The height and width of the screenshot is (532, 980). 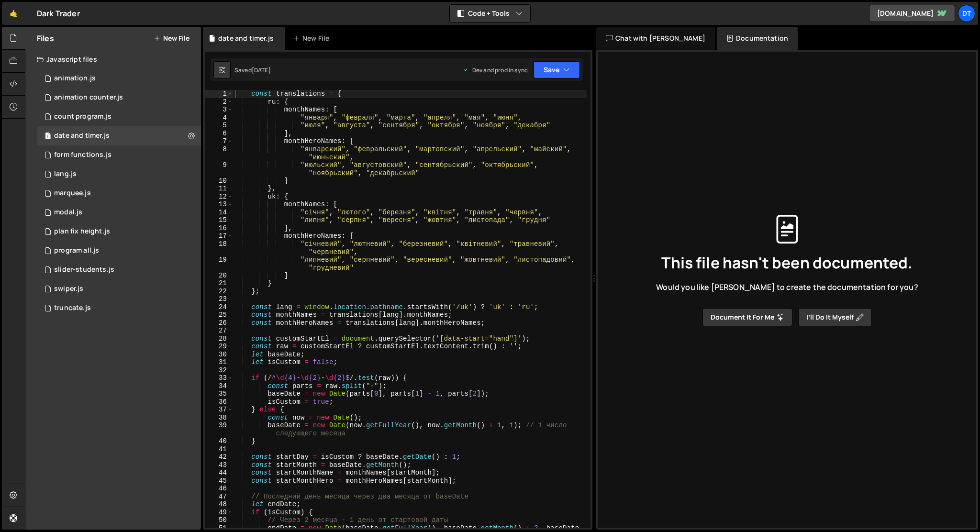 I want to click on div: marquee.js, so click(x=73, y=193).